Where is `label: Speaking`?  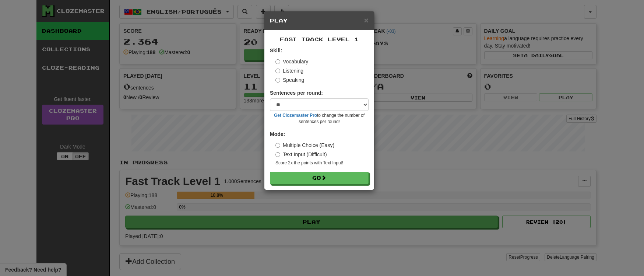 label: Speaking is located at coordinates (290, 80).